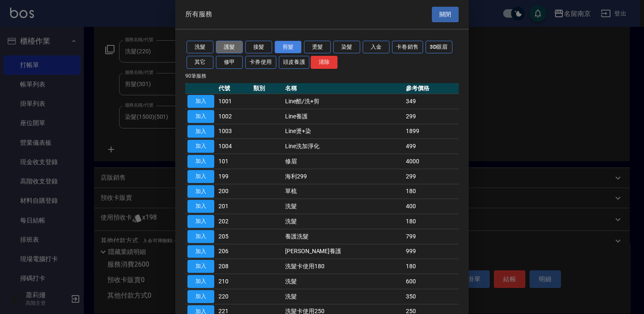 This screenshot has height=314, width=644. What do you see at coordinates (234, 251) in the screenshot?
I see `td: 206` at bounding box center [234, 251].